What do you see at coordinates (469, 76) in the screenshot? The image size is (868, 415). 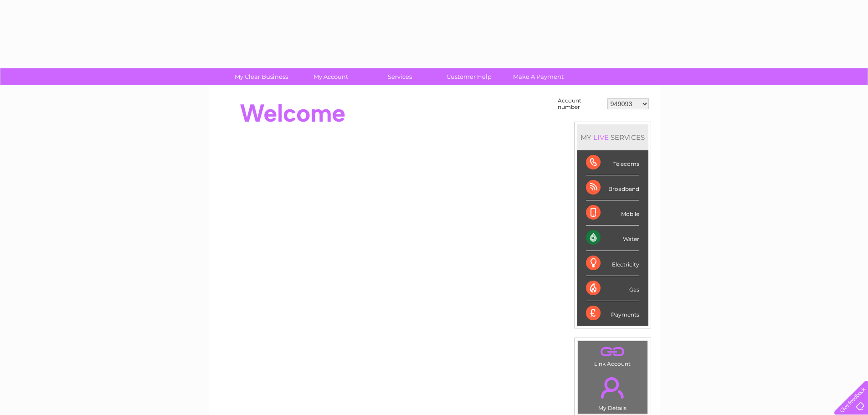 I see `a: Customer Help` at bounding box center [469, 76].